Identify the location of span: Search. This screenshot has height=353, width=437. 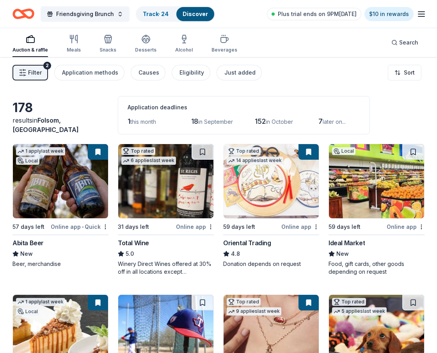
(409, 43).